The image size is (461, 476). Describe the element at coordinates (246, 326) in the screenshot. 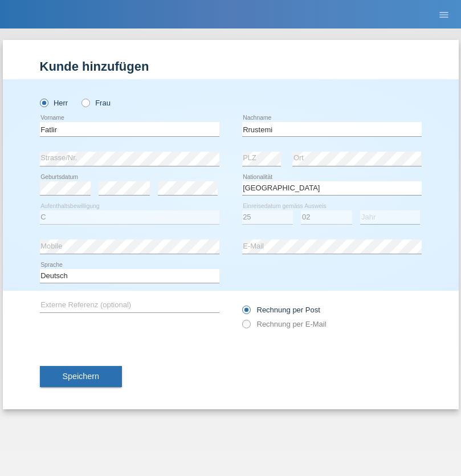

I see `input: Rechnung per E-Mail` at that location.